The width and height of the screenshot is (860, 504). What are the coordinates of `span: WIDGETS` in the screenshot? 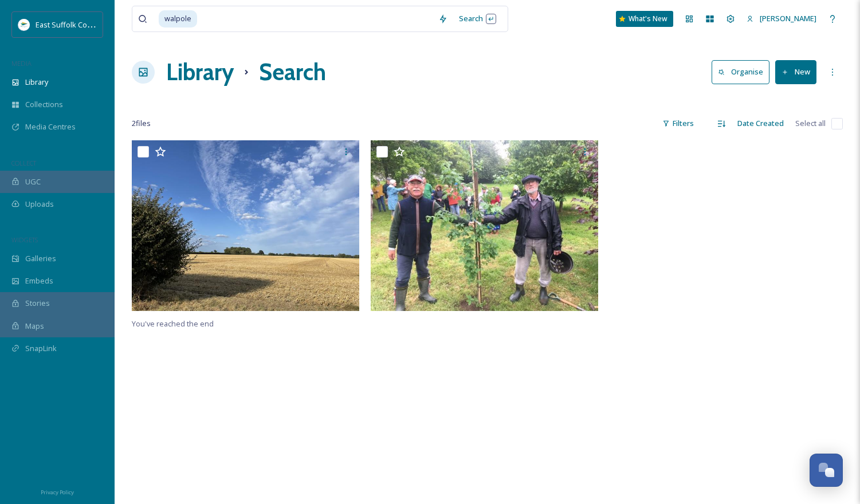 It's located at (24, 239).